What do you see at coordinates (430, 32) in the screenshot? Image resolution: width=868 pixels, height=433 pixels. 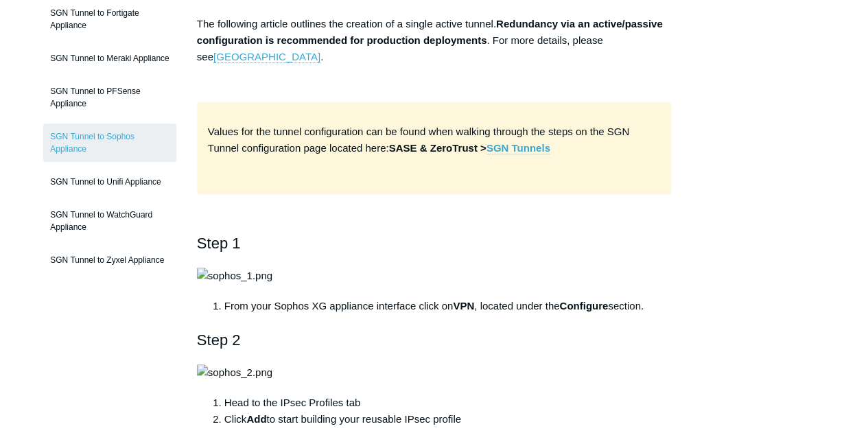 I see `strong: Redundancy via an active/passive configuration is recommended for production deployments` at bounding box center [430, 32].